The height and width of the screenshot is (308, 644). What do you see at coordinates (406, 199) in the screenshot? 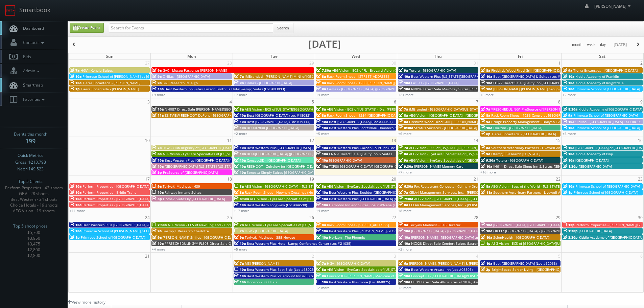
I see `span: 7:30a` at bounding box center [406, 199].